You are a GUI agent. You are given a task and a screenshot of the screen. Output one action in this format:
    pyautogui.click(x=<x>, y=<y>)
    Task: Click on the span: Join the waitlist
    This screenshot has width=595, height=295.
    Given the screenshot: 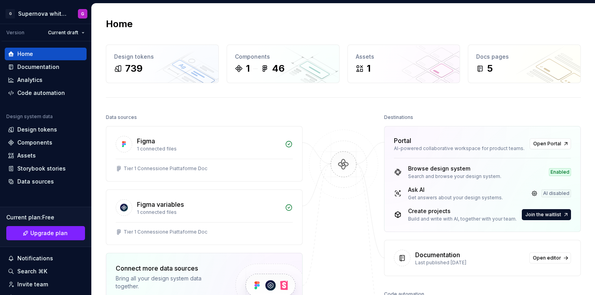 What is the action you would take?
    pyautogui.click(x=543, y=214)
    